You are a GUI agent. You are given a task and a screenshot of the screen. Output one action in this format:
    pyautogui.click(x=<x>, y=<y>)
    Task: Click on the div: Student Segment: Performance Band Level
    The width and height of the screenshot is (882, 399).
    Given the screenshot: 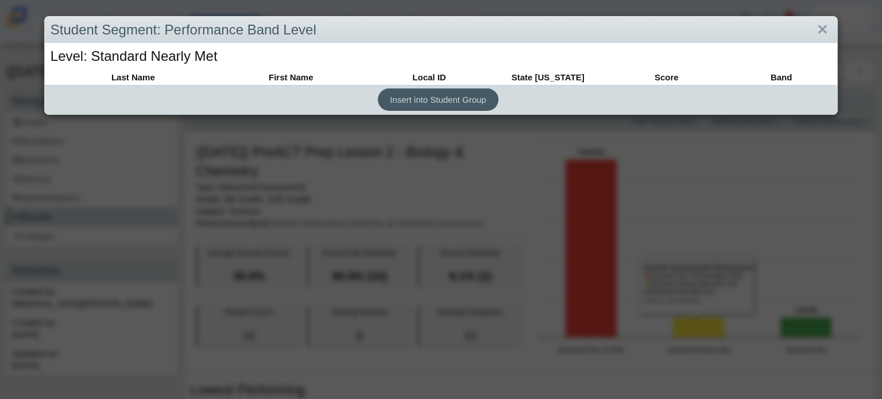 What is the action you would take?
    pyautogui.click(x=441, y=30)
    